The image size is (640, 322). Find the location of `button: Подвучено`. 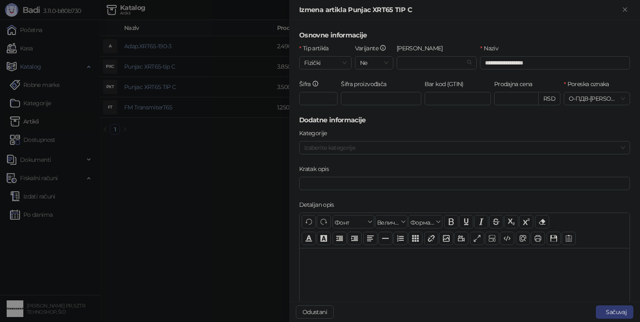

button: Подвучено is located at coordinates (466, 222).